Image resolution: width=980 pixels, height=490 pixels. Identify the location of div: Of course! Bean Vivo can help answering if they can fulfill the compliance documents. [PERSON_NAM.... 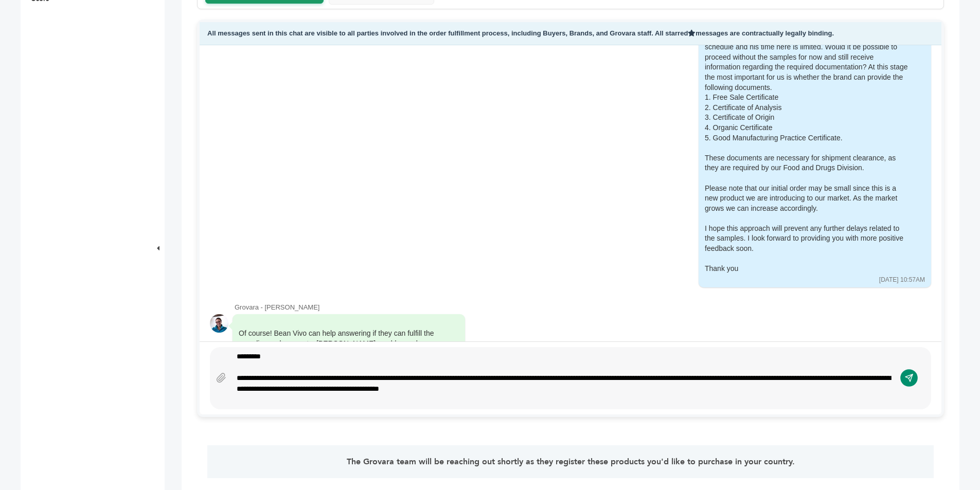
(341, 343).